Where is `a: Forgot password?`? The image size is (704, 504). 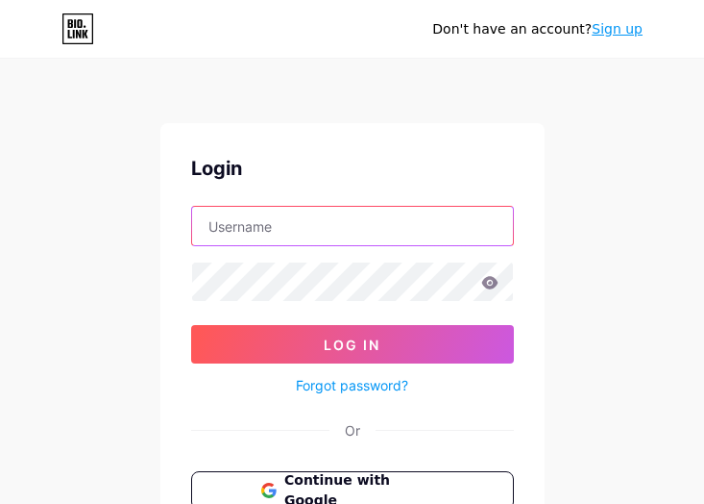
a: Forgot password? is located at coordinates (352, 384).